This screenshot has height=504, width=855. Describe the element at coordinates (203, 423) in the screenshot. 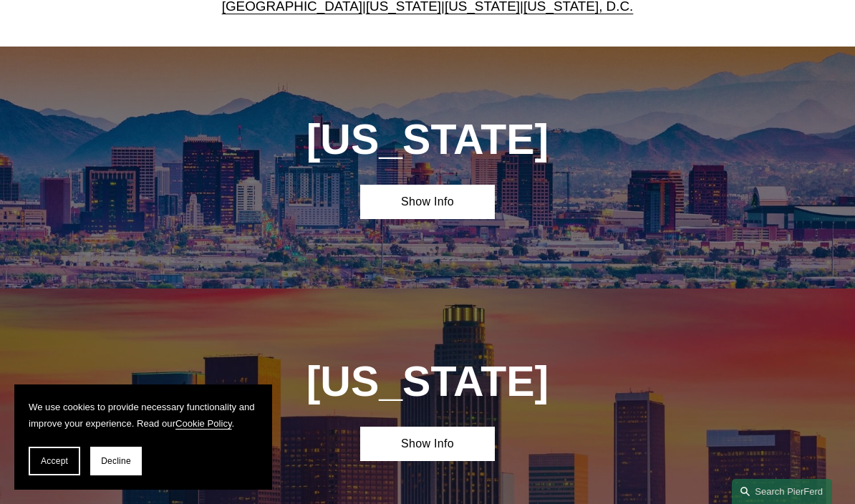

I see `a: Cookie Policy` at that location.